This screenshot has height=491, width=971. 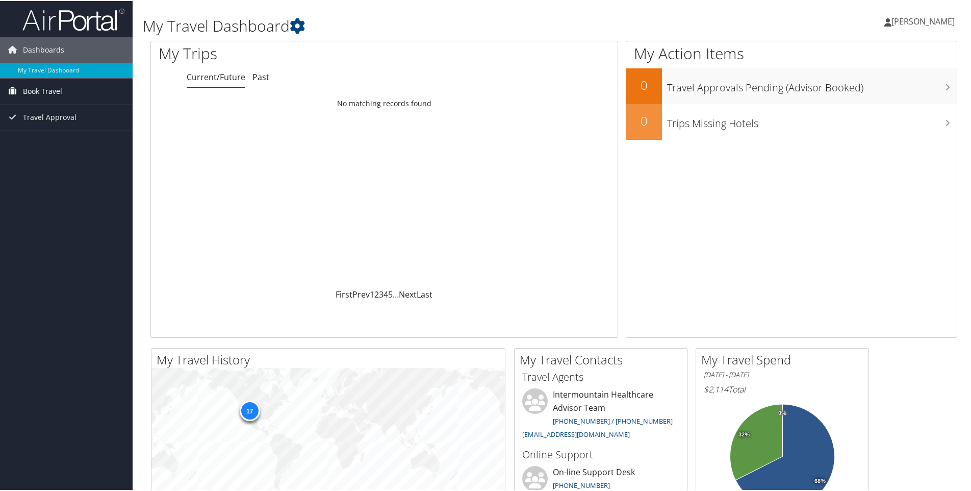 What do you see at coordinates (603, 359) in the screenshot?
I see `h2: My Travel Contacts` at bounding box center [603, 359].